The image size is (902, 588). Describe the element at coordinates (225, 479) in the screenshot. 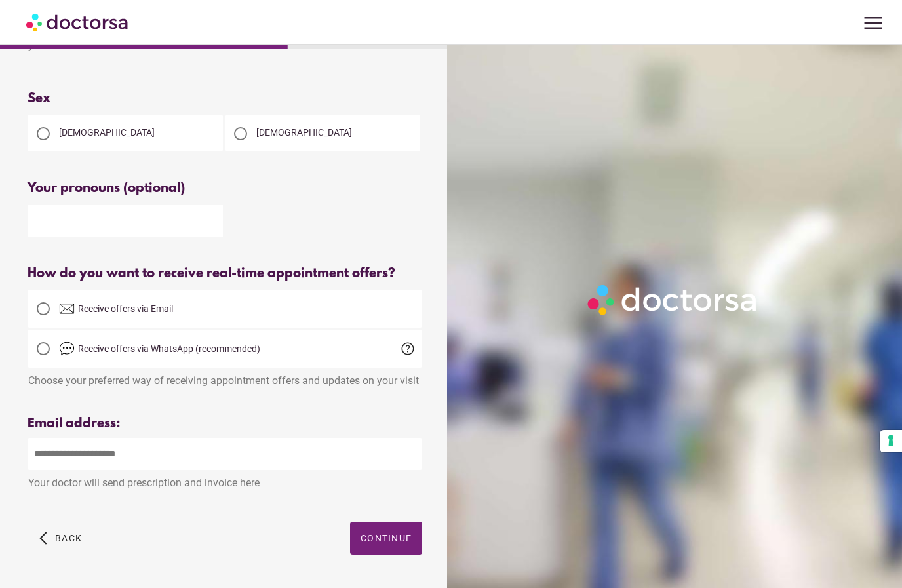

I see `div: Your doctor will send prescription and invoice here` at that location.